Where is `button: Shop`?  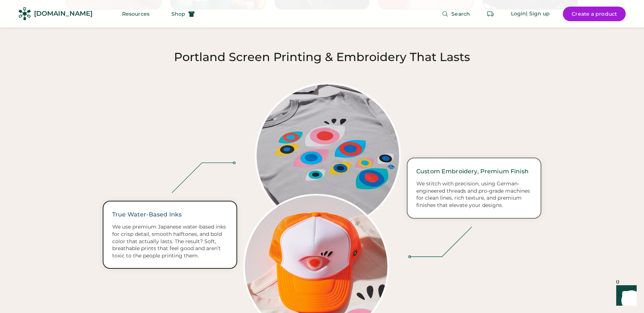 button: Shop is located at coordinates (183, 14).